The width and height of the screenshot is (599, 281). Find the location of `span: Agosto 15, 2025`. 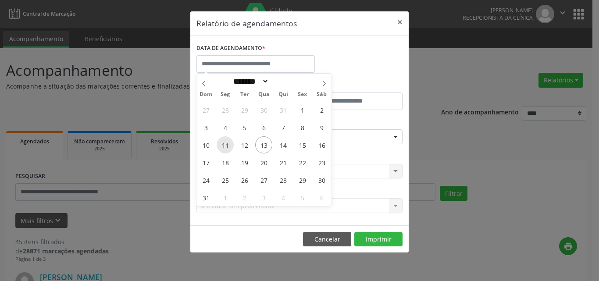

span: Agosto 15, 2025 is located at coordinates (302, 145).